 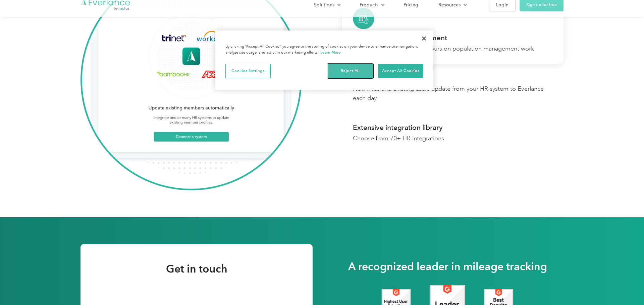 What do you see at coordinates (448, 267) in the screenshot?
I see `div: A recognized leader in mileage tracking` at bounding box center [448, 267].